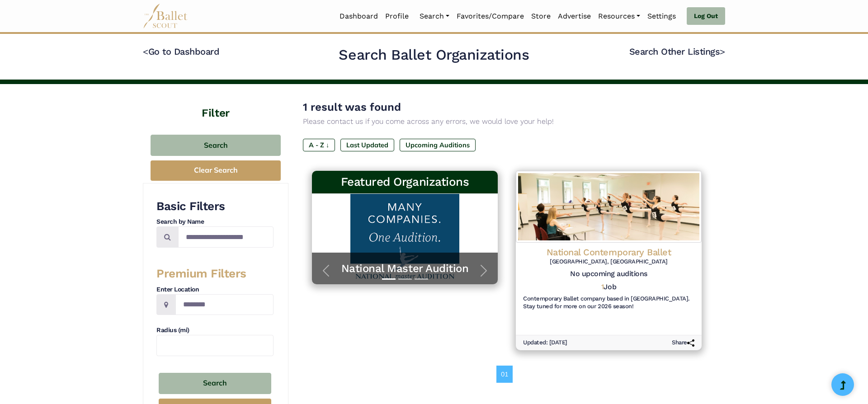  Describe the element at coordinates (367, 145) in the screenshot. I see `label: Last Updated` at that location.